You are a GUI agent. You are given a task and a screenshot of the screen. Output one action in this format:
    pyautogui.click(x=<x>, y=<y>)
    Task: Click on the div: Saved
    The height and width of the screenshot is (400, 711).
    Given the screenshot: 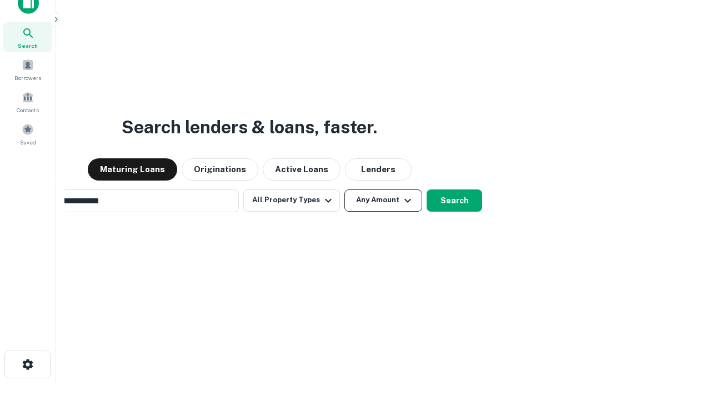 What is the action you would take?
    pyautogui.click(x=28, y=134)
    